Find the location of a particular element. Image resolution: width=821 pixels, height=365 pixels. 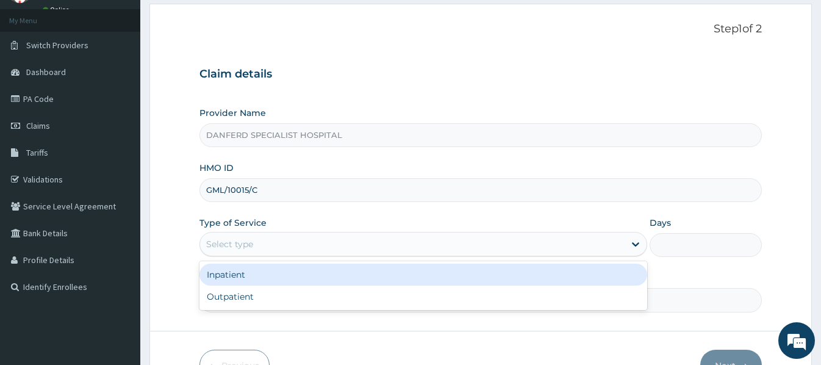

label: Provider Name is located at coordinates (232, 113).